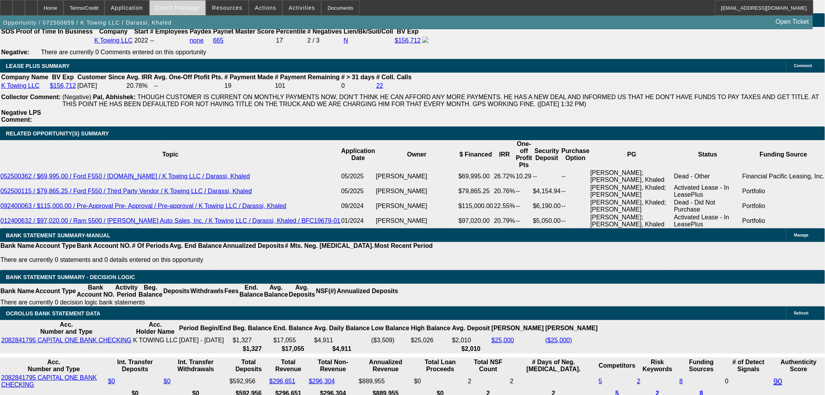 Image resolution: width=825 pixels, height=395 pixels. Describe the element at coordinates (57, 133) in the screenshot. I see `span: RELATED OPPORTUNITY(S) SUMMARY` at that location.